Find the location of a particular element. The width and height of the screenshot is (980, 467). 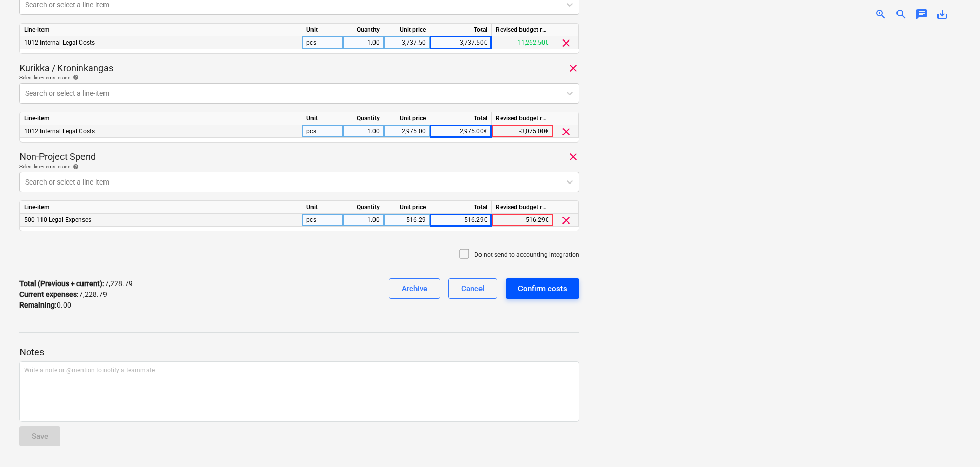

div: 2,975.00€ is located at coordinates (461, 131).